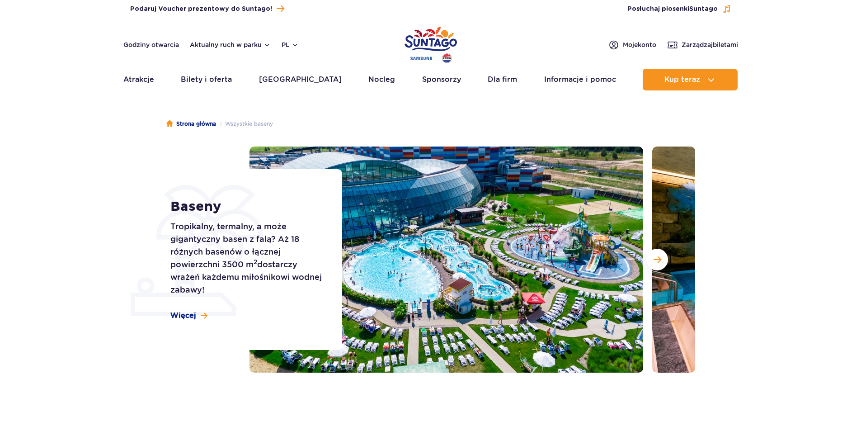  Describe the element at coordinates (230, 45) in the screenshot. I see `button: Aktualny ruch w parku` at that location.